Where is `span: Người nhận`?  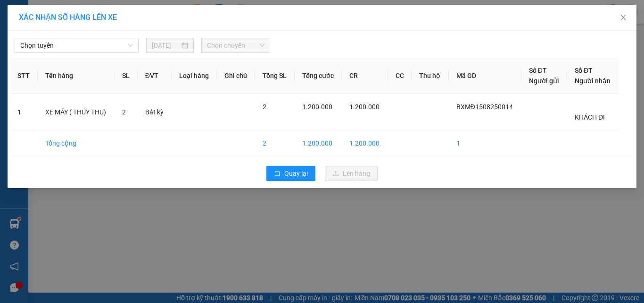 span: Người nhận is located at coordinates (593, 80).